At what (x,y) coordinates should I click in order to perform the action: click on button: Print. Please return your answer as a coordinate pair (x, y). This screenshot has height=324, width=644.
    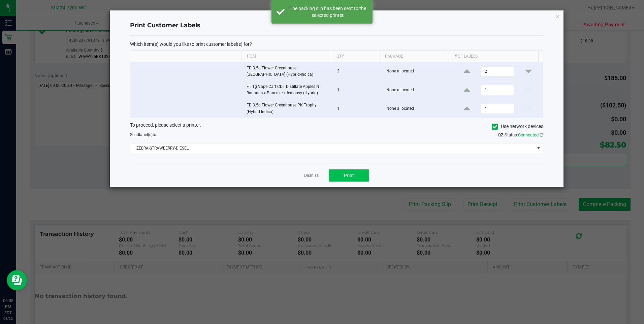
    Looking at the image, I should click on (349, 175).